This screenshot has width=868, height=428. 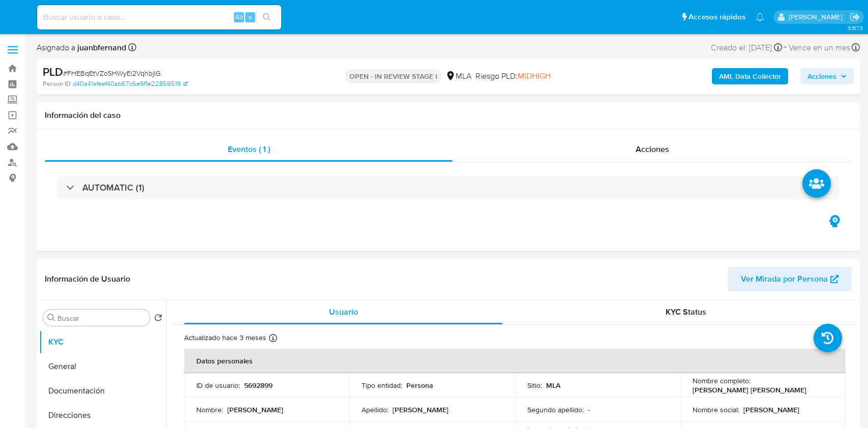 I want to click on button: Acciones, so click(x=827, y=76).